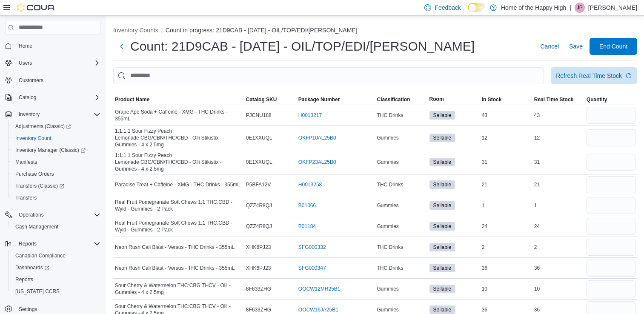  What do you see at coordinates (597, 100) in the screenshot?
I see `span: Quantity` at bounding box center [597, 100].